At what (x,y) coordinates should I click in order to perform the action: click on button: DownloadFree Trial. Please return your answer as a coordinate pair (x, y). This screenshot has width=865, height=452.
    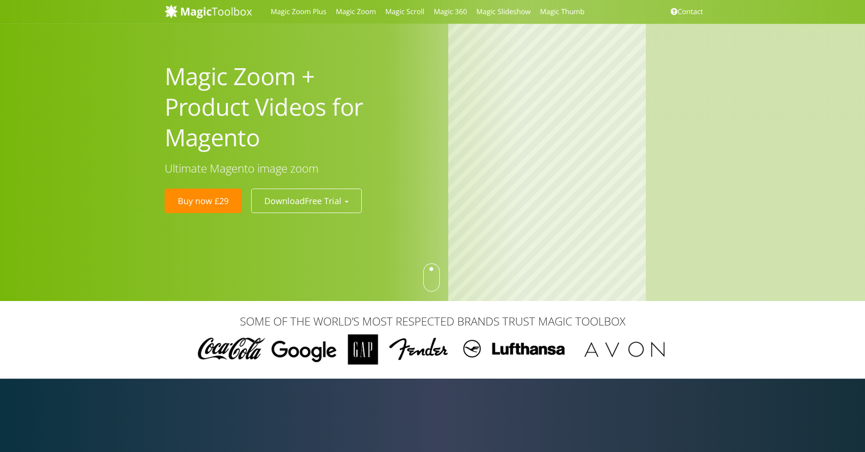
    Looking at the image, I should click on (306, 201).